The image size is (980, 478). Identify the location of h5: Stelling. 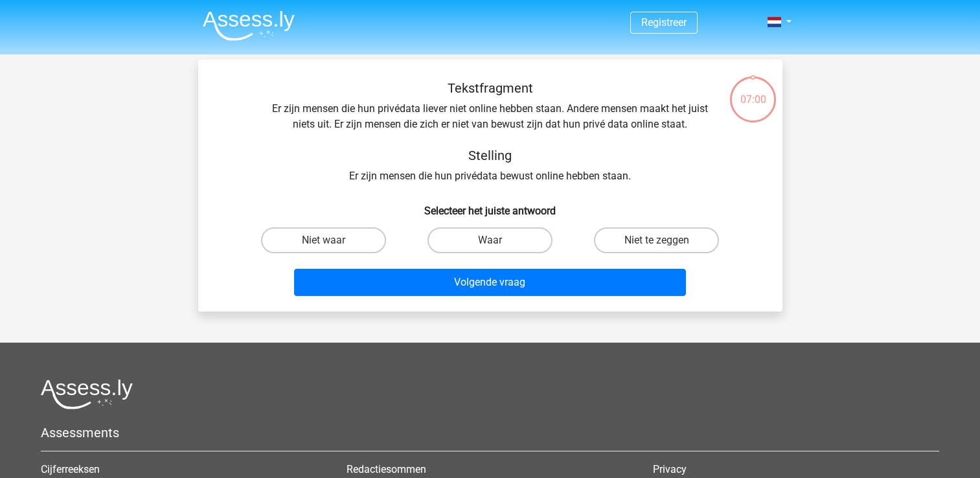
(491, 155).